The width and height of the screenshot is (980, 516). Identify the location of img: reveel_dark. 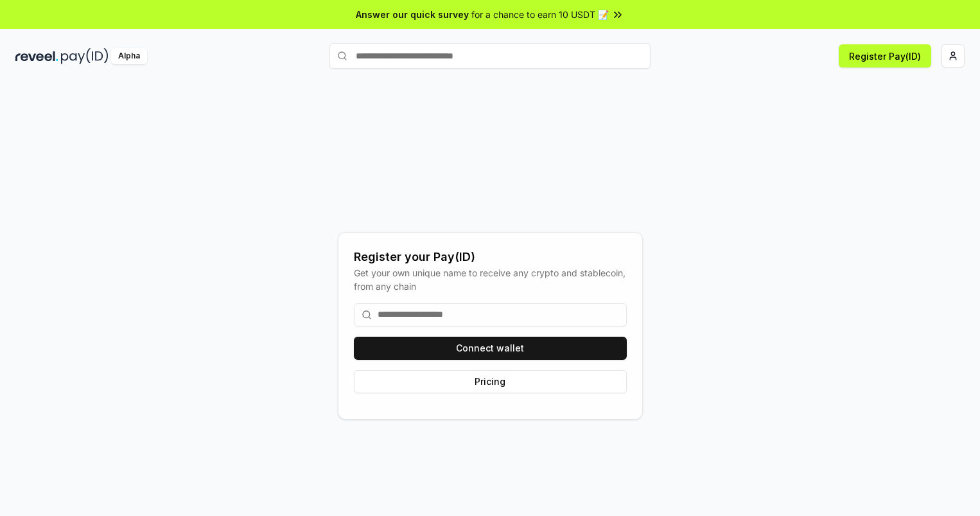
(37, 56).